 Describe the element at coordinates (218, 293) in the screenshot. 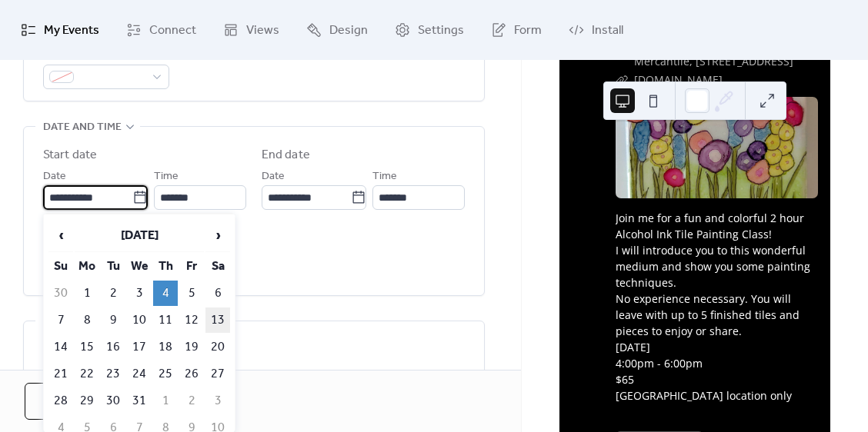

I see `td: 6` at that location.